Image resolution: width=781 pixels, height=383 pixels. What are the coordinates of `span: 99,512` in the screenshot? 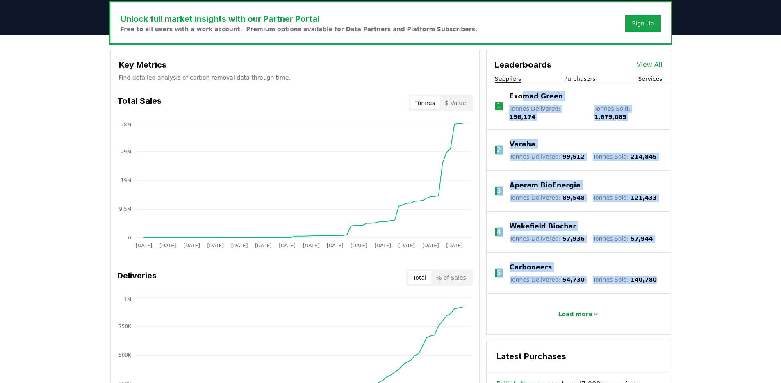 It's located at (574, 157).